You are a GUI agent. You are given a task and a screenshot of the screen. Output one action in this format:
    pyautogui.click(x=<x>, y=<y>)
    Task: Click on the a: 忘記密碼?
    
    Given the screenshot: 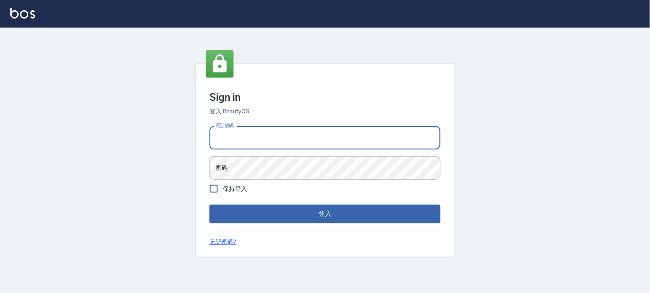 What is the action you would take?
    pyautogui.click(x=223, y=242)
    